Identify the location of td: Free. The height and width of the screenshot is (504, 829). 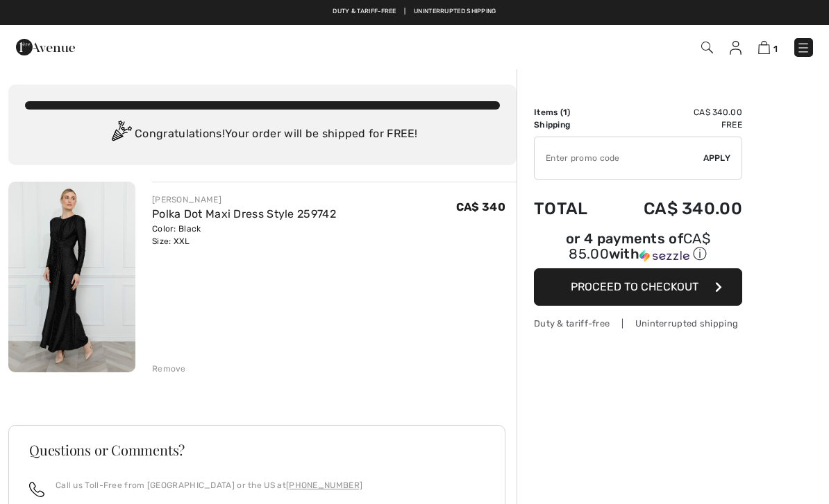
(675, 125).